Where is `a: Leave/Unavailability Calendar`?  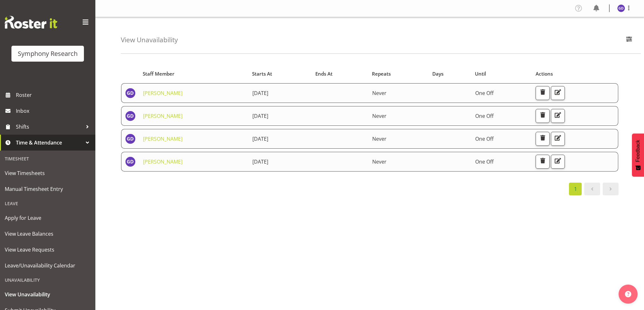 a: Leave/Unavailability Calendar is located at coordinates (48, 266).